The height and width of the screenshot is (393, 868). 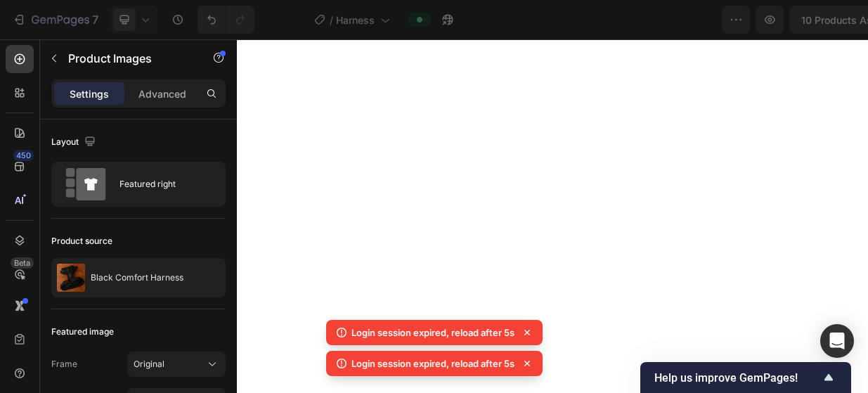 I want to click on p: 7, so click(x=95, y=20).